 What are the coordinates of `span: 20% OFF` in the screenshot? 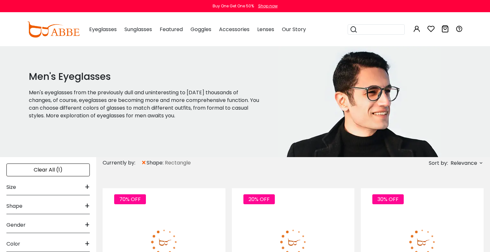 It's located at (259, 199).